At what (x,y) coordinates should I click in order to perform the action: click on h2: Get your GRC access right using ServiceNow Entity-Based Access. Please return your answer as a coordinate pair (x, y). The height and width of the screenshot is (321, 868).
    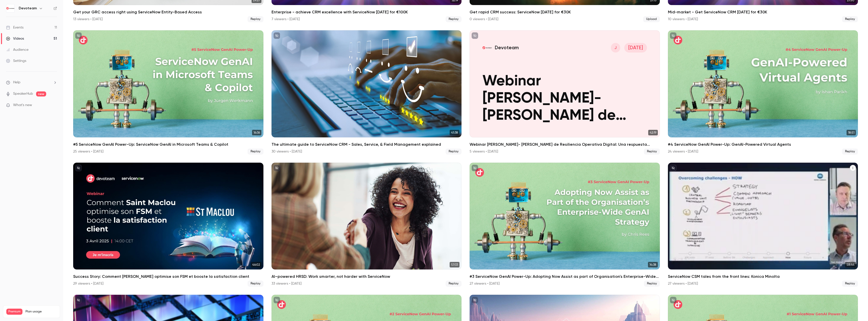
    Looking at the image, I should click on (168, 12).